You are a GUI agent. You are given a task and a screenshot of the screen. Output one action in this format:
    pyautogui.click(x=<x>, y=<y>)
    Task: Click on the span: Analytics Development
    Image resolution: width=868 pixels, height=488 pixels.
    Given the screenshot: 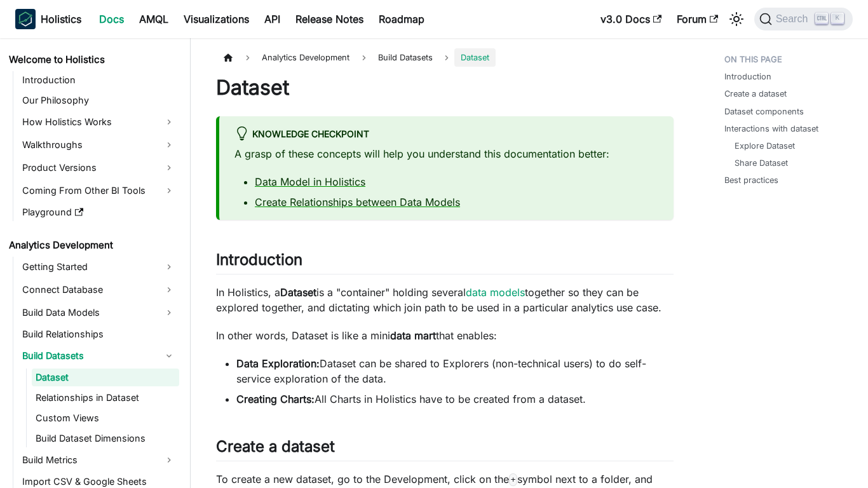 What is the action you would take?
    pyautogui.click(x=306, y=57)
    